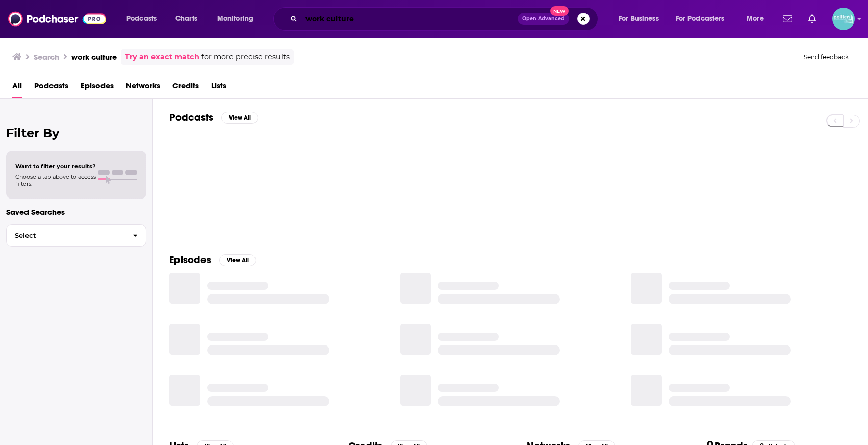  What do you see at coordinates (142, 88) in the screenshot?
I see `a: Networks` at bounding box center [142, 88].